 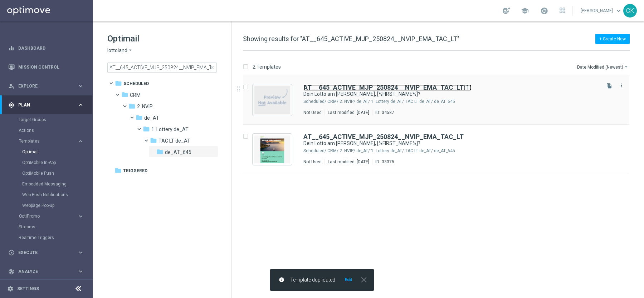 What do you see at coordinates (610, 86) in the screenshot?
I see `button: file_copy` at bounding box center [610, 86].